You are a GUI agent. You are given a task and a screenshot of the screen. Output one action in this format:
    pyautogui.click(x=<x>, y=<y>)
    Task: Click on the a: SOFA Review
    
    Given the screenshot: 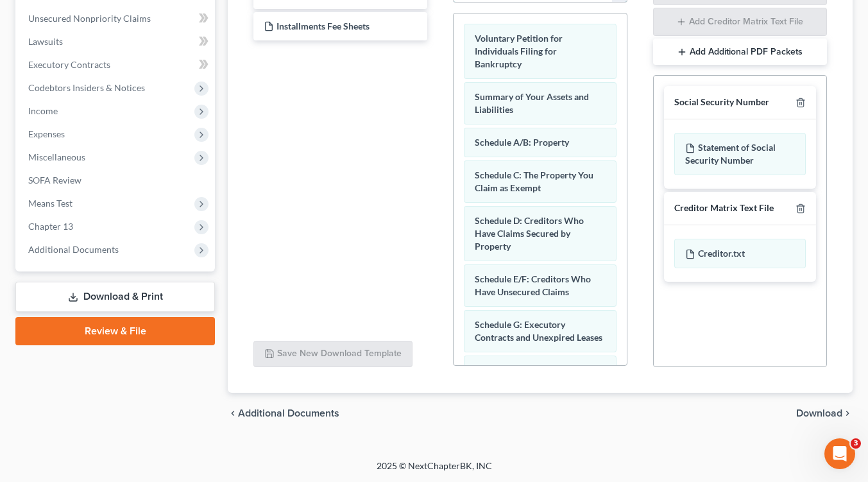 What is the action you would take?
    pyautogui.click(x=116, y=180)
    